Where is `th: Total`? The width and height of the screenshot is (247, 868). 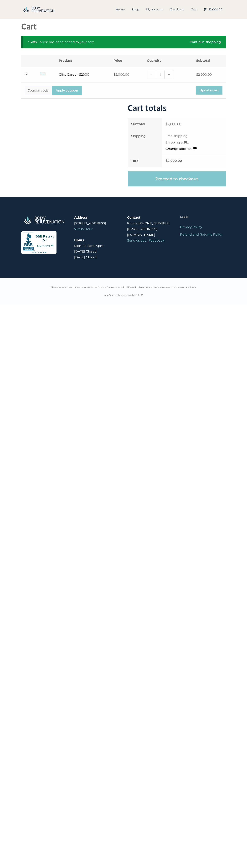
th: Total is located at coordinates (145, 161).